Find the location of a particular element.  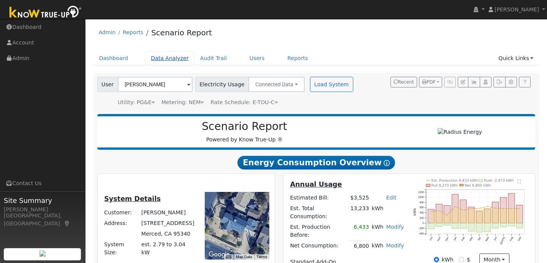

text: Feb is located at coordinates (463, 239).